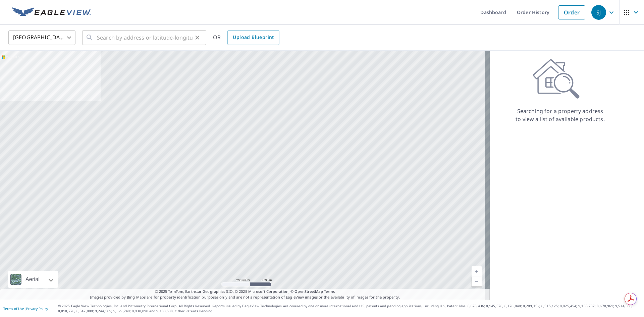 The image size is (644, 317). What do you see at coordinates (253, 37) in the screenshot?
I see `span: Upload Blueprint` at bounding box center [253, 37].